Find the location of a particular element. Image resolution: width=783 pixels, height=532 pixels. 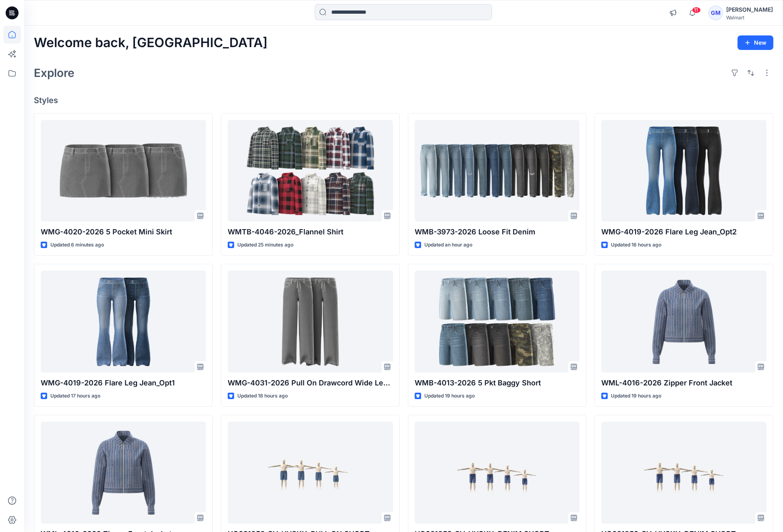

a: WMG-4031-2026 Pull On Drawcord Wide Leg_Opt3 is located at coordinates (310, 321).